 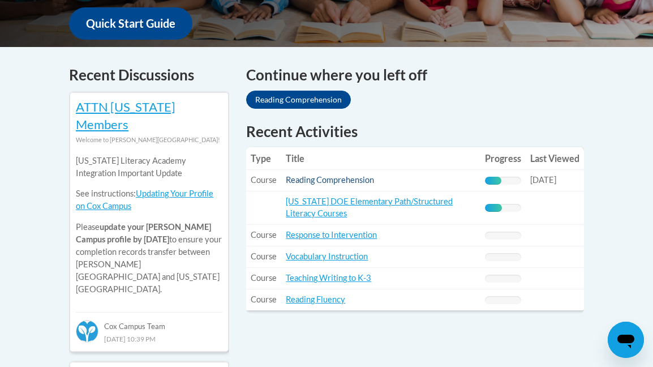 What do you see at coordinates (315, 299) in the screenshot?
I see `a: Reading Fluency` at bounding box center [315, 299].